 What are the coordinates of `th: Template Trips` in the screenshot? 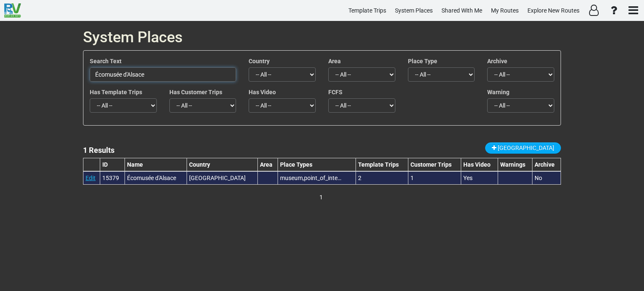 It's located at (382, 164).